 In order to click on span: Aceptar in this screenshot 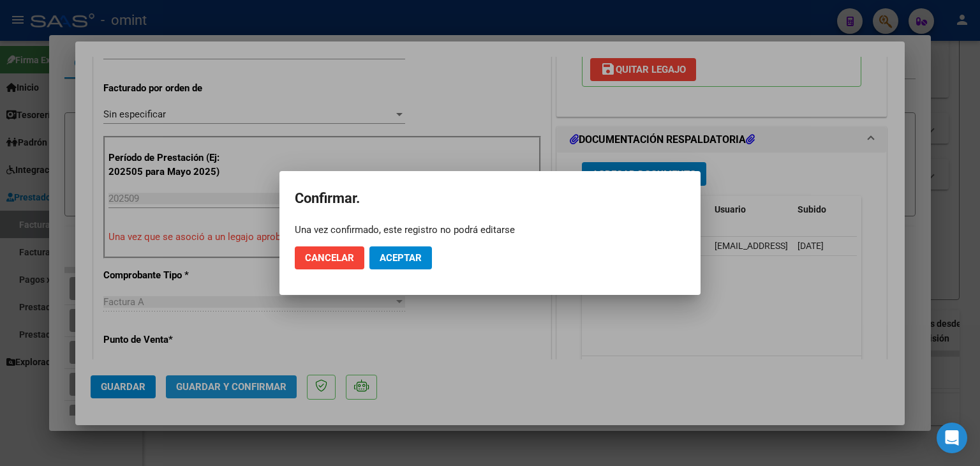, I will do `click(401, 258)`.